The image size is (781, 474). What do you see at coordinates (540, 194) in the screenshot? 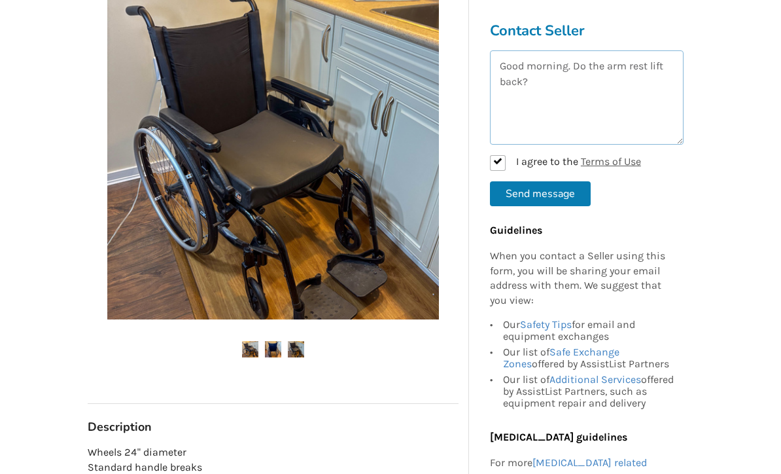
I see `button: Send message` at bounding box center [540, 194].